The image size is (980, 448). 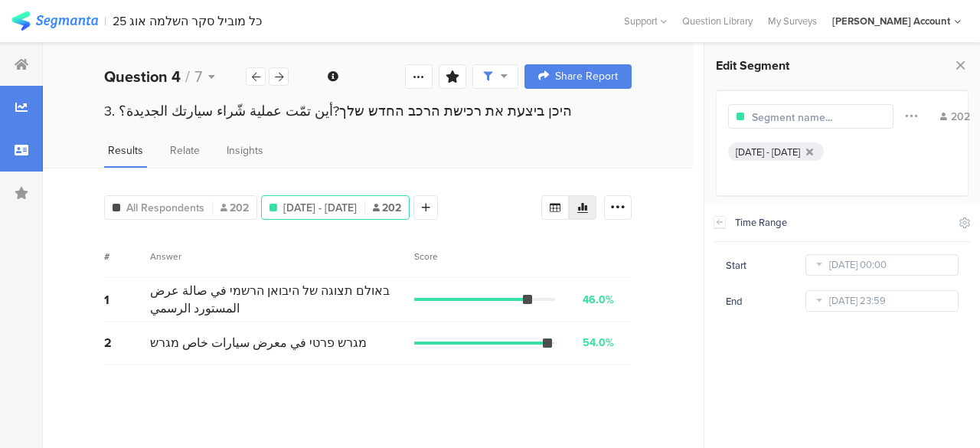 What do you see at coordinates (127, 342) in the screenshot?
I see `div: 2` at bounding box center [127, 342].